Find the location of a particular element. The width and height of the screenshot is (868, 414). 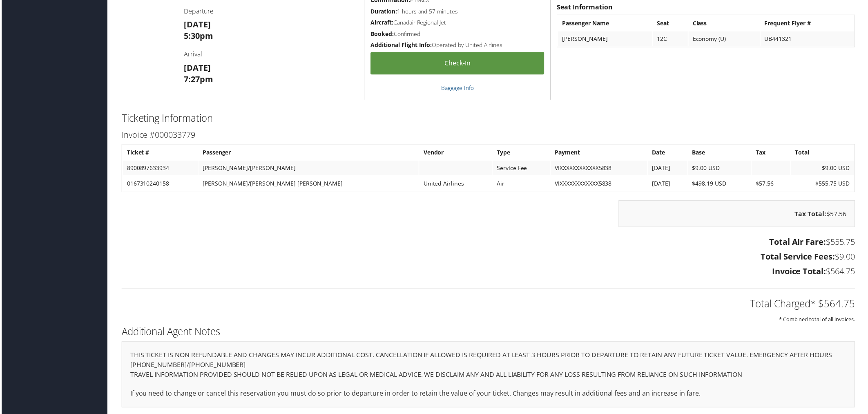

h4: Arrival is located at coordinates (270, 55).